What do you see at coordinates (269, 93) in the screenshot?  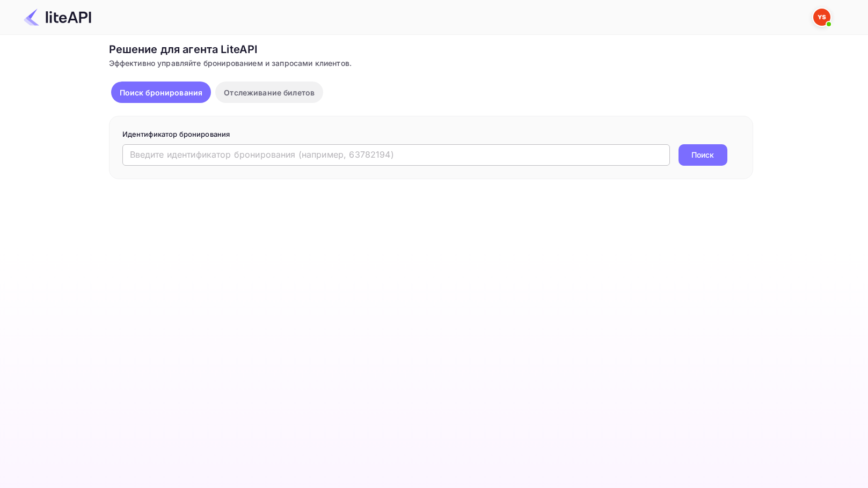 I see `ya-tr-span: Отслеживание билетов` at bounding box center [269, 93].